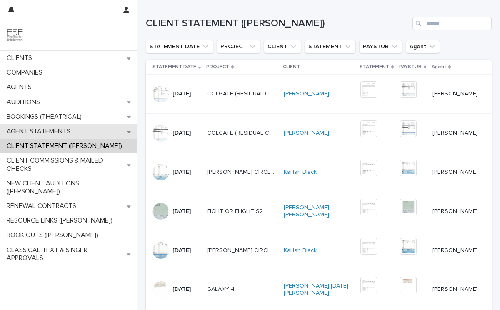 Image resolution: width=500 pixels, height=310 pixels. I want to click on div: Search, so click(452, 23).